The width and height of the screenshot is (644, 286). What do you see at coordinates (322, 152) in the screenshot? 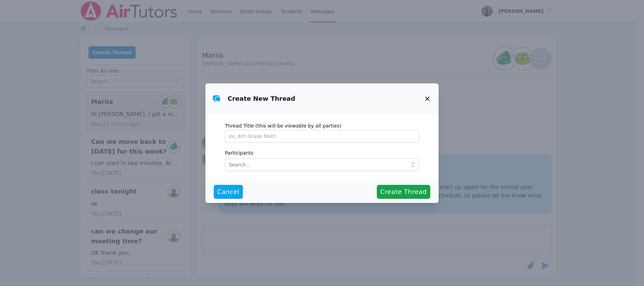
I see `label: Participants` at bounding box center [322, 152].